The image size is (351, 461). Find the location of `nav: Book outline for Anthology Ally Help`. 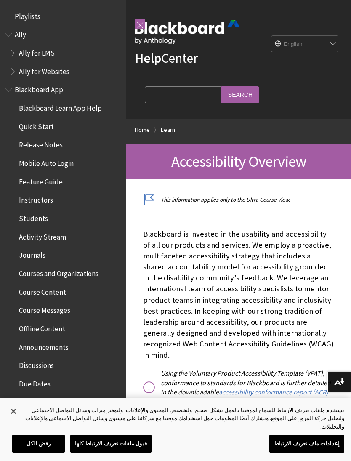

nav: Book outline for Anthology Ally Help is located at coordinates (63, 53).